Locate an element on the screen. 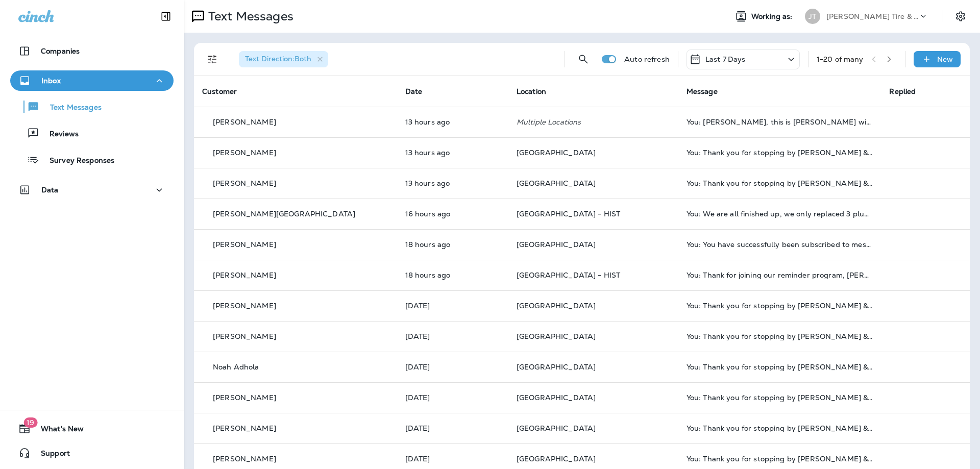  button: Data is located at coordinates (92, 190).